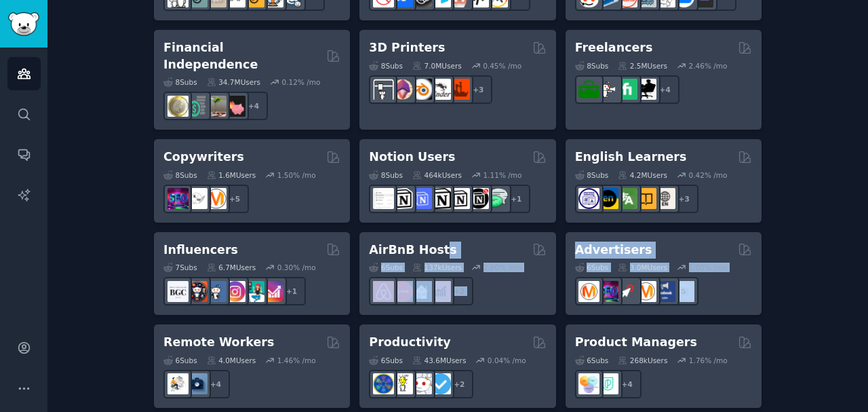 Image resolution: width=868 pixels, height=412 pixels. I want to click on img: language_exchange, so click(626, 198).